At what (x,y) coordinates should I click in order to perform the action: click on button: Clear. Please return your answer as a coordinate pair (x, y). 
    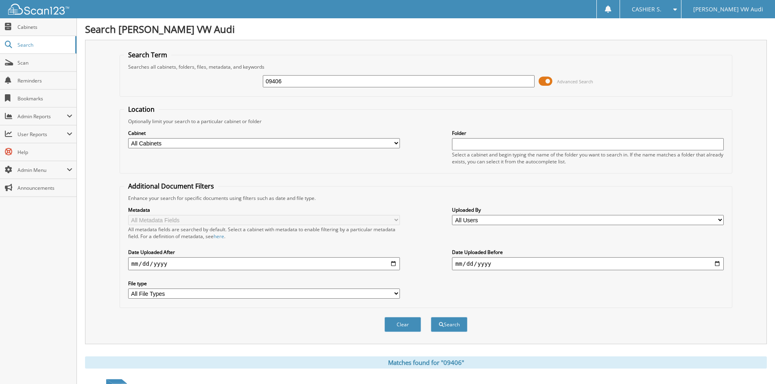
    Looking at the image, I should click on (403, 325).